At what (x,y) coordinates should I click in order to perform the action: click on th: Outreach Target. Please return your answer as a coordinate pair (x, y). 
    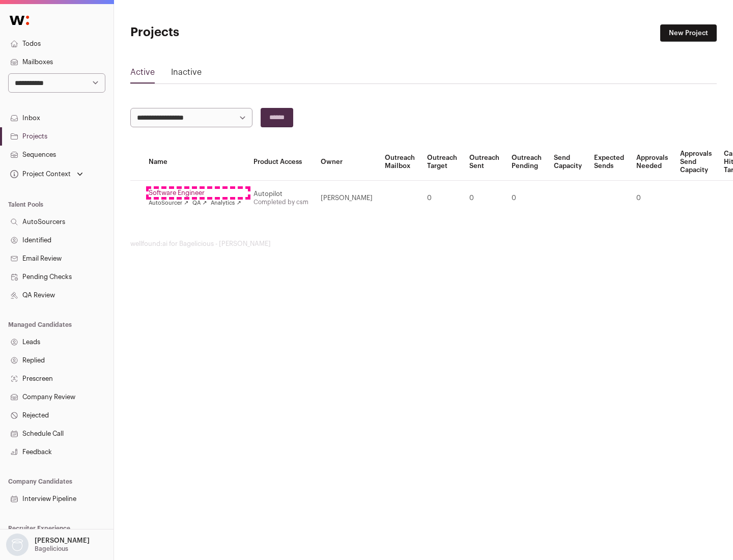
    Looking at the image, I should click on (442, 162).